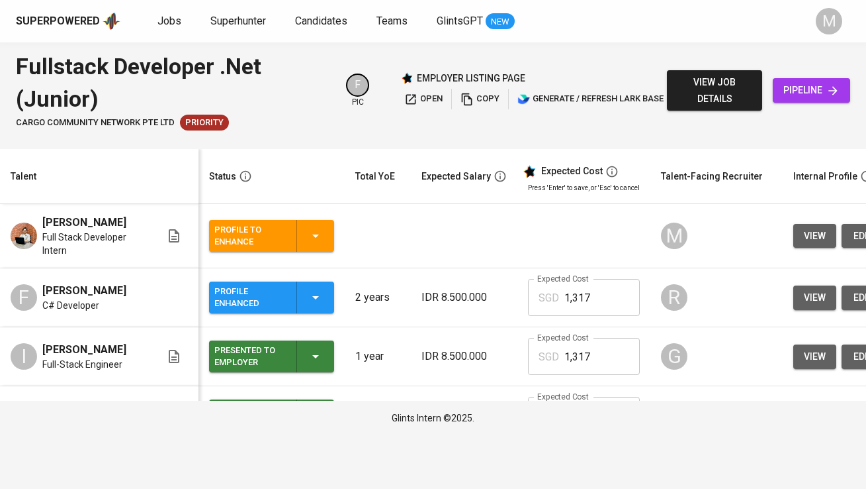 The image size is (866, 489). Describe the element at coordinates (95, 122) in the screenshot. I see `span: cargo community network pte ltd` at that location.